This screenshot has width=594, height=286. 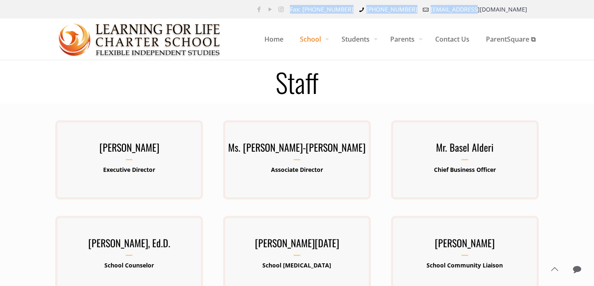 What do you see at coordinates (274, 39) in the screenshot?
I see `a: Home` at bounding box center [274, 39].